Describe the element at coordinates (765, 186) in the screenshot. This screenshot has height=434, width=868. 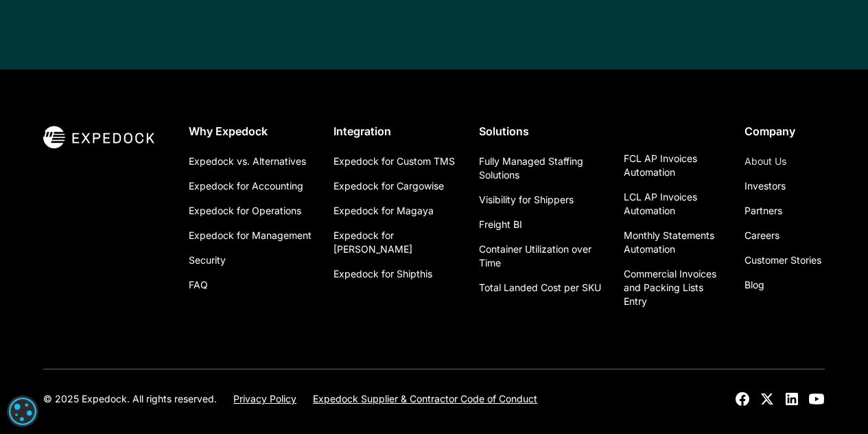
I see `a: Investors` at that location.